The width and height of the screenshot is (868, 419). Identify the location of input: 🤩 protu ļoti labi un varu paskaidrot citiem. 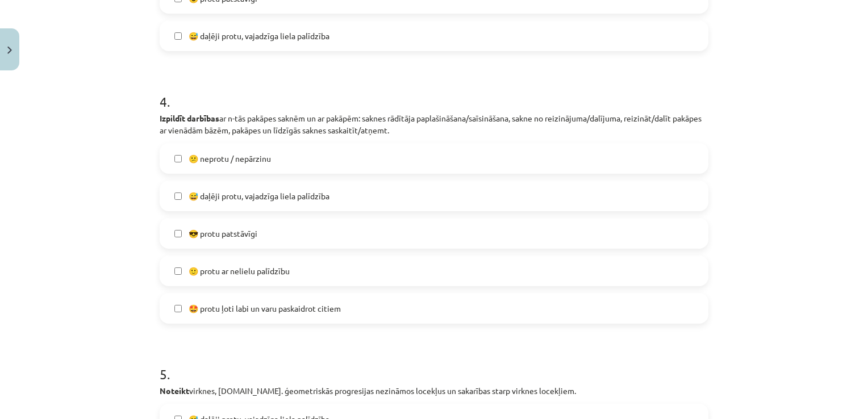
(178, 309).